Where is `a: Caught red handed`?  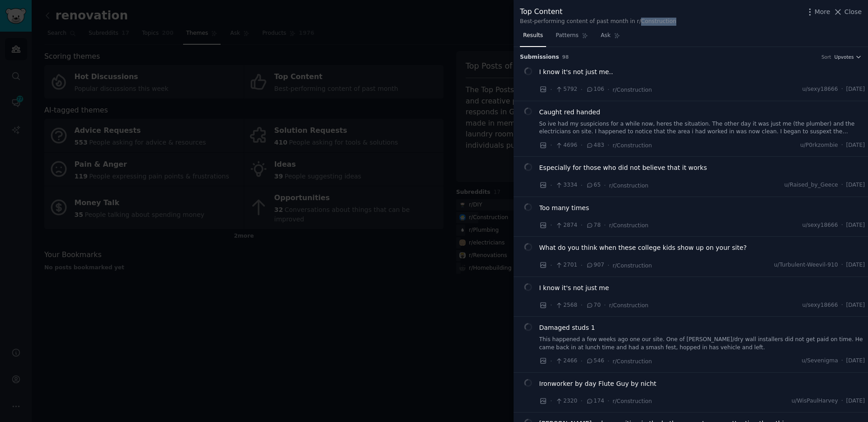 a: Caught red handed is located at coordinates (570, 112).